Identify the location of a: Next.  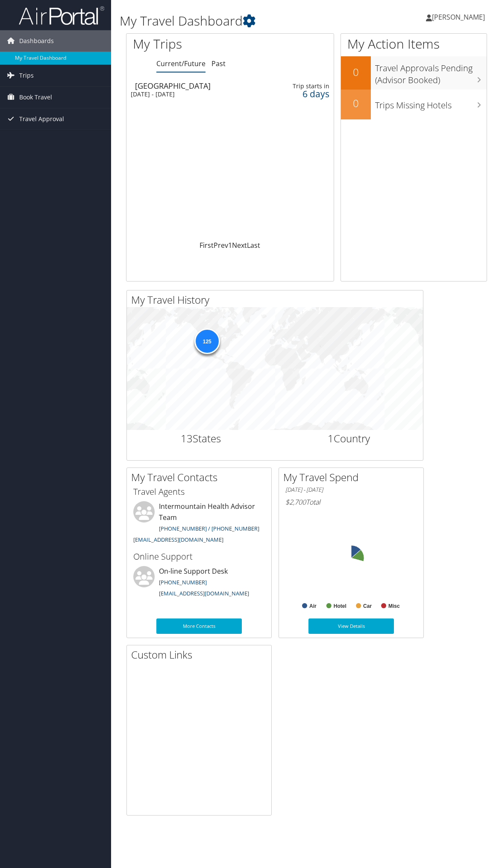
(239, 245).